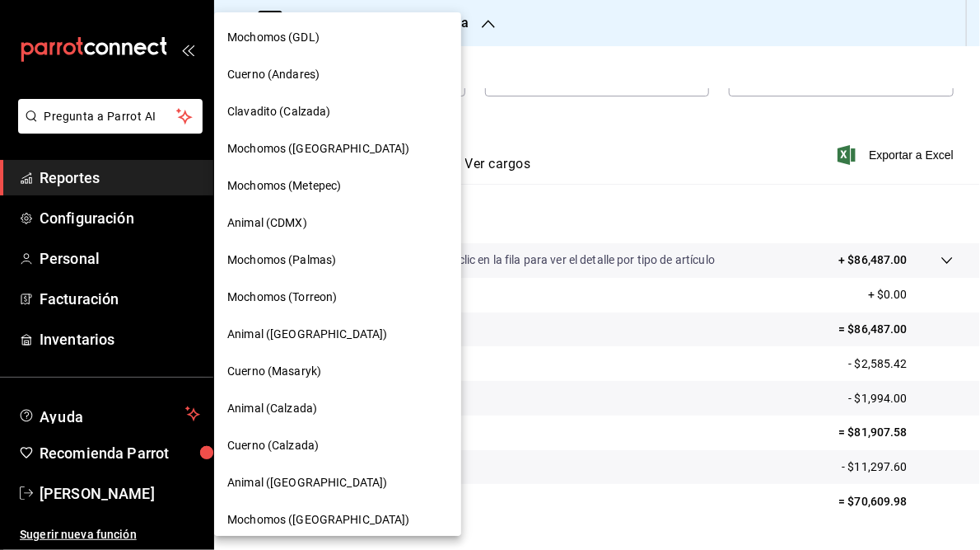 Image resolution: width=980 pixels, height=550 pixels. I want to click on div: Animal (Calzada), so click(338, 408).